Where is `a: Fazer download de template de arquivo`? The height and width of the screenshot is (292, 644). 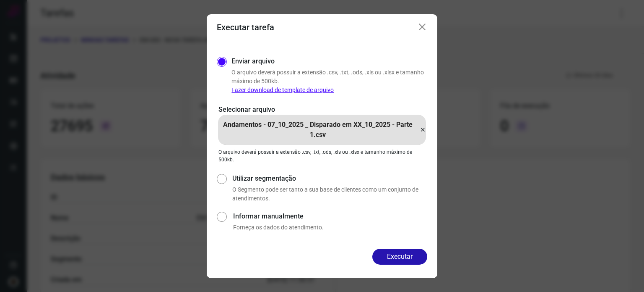
a: Fazer download de template de arquivo is located at coordinates (283, 90).